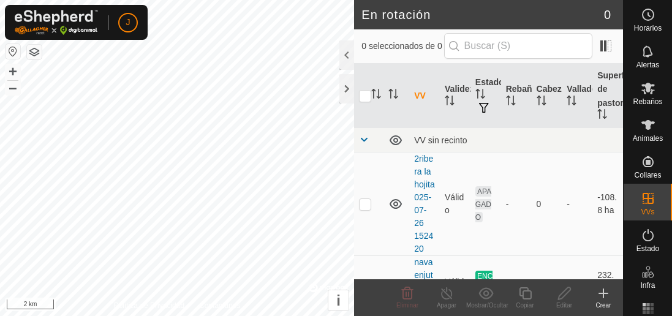 The height and width of the screenshot is (316, 672). Describe the element at coordinates (603, 305) in the screenshot. I see `font: Crear` at that location.